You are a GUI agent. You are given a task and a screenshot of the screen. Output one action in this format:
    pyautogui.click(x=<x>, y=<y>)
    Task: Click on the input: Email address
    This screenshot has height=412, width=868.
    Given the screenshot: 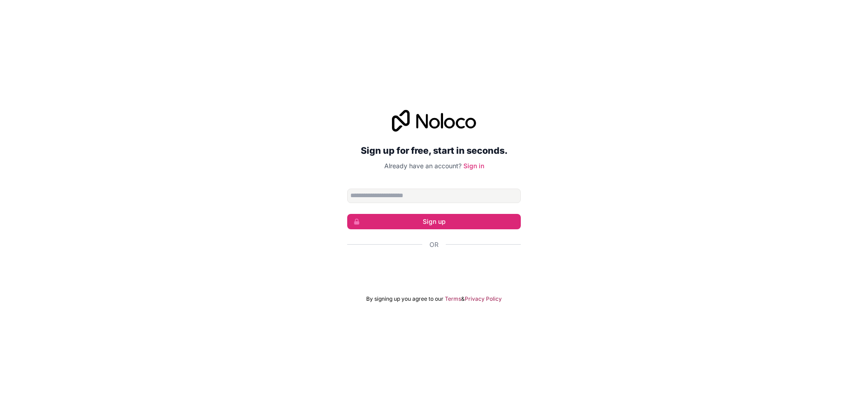 What is the action you would take?
    pyautogui.click(x=434, y=196)
    